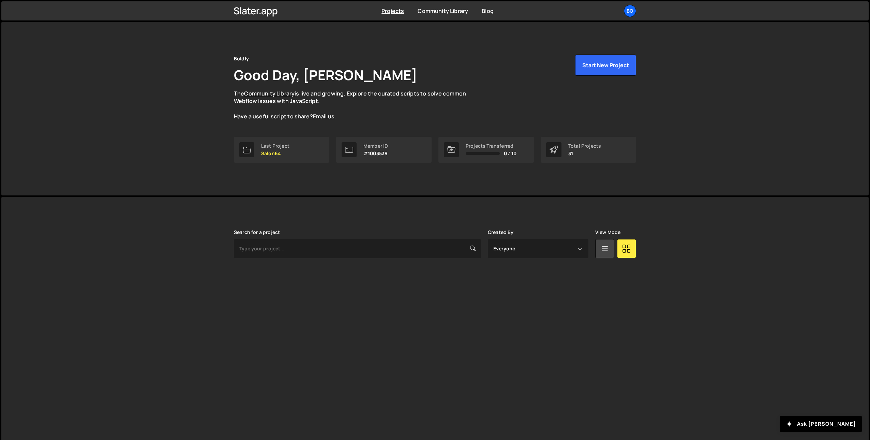  What do you see at coordinates (608, 232) in the screenshot?
I see `label: View Mode` at bounding box center [608, 232].